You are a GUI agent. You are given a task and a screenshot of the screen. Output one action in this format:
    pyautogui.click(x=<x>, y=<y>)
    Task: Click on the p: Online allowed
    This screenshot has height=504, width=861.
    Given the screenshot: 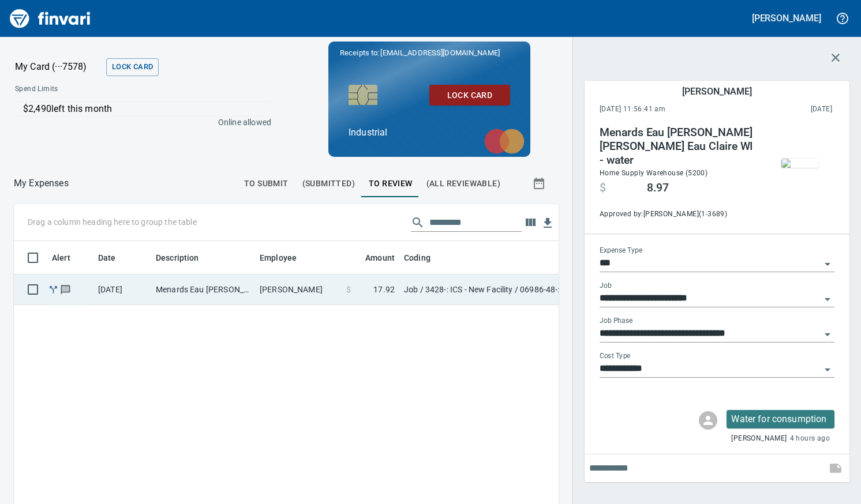 What is the action you would take?
    pyautogui.click(x=139, y=122)
    